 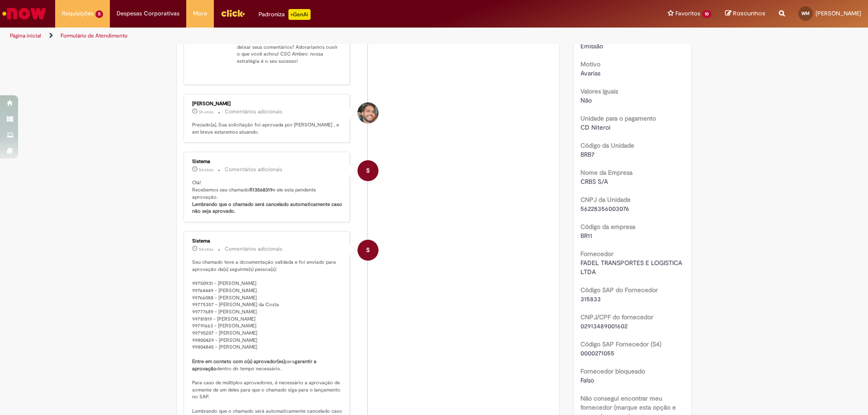 I want to click on b: Código SAP Fornecedor (S4), so click(x=621, y=344).